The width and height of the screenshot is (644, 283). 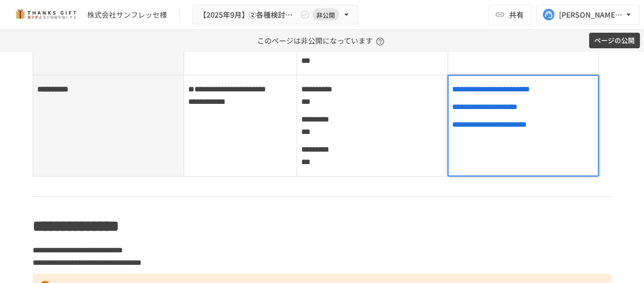 I want to click on span: 【2025年9月】②各種検討項目のすり合わせ/ THANKS GIFTキックオフMTG, so click(x=249, y=15).